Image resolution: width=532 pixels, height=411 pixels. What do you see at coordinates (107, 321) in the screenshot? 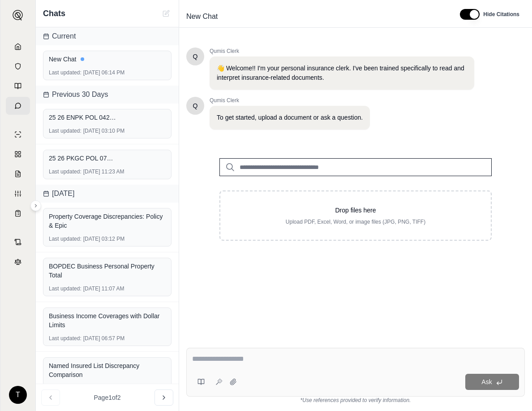
I see `div: Business Income Coverages with Dollar Limits` at bounding box center [107, 321].